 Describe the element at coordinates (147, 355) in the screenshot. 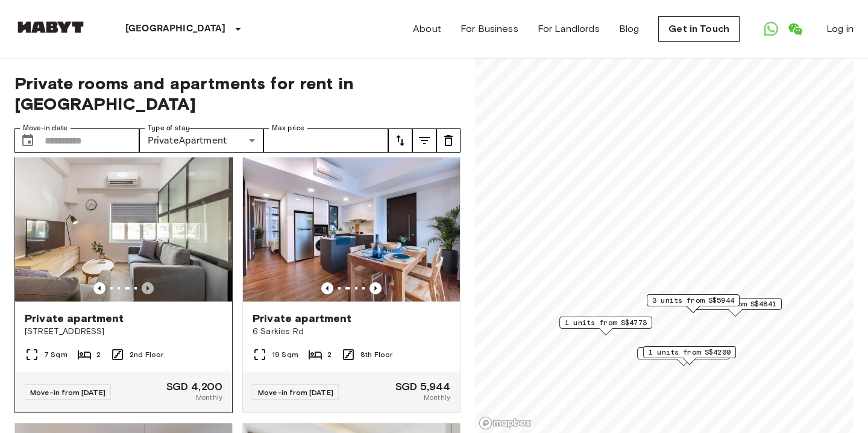

I see `span: 2nd Floor` at that location.